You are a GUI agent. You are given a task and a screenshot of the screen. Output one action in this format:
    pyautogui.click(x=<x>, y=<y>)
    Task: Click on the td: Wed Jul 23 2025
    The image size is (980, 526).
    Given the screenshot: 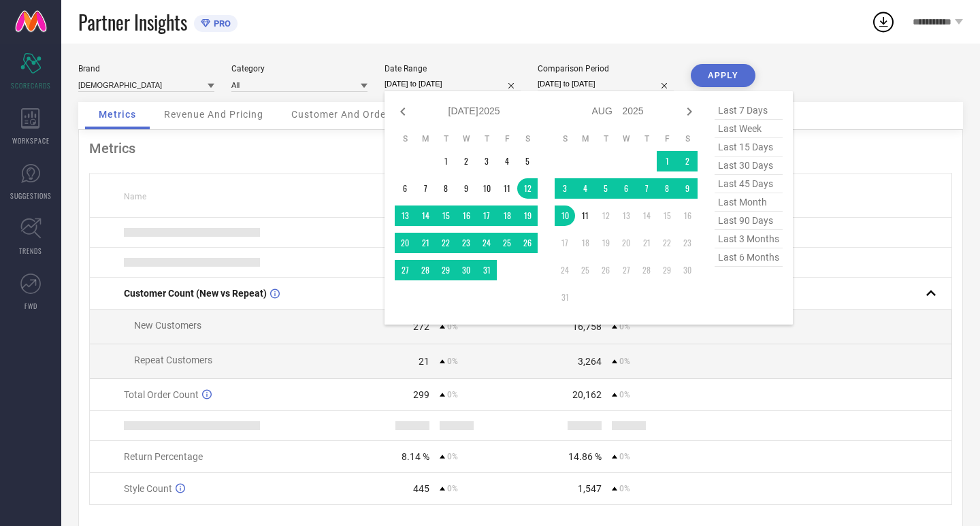 What is the action you would take?
    pyautogui.click(x=467, y=243)
    